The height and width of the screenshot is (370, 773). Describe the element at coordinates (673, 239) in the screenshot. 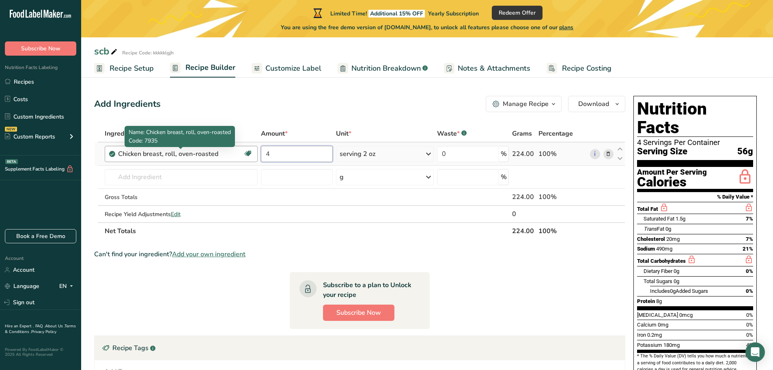

I see `span: 20mg` at that location.